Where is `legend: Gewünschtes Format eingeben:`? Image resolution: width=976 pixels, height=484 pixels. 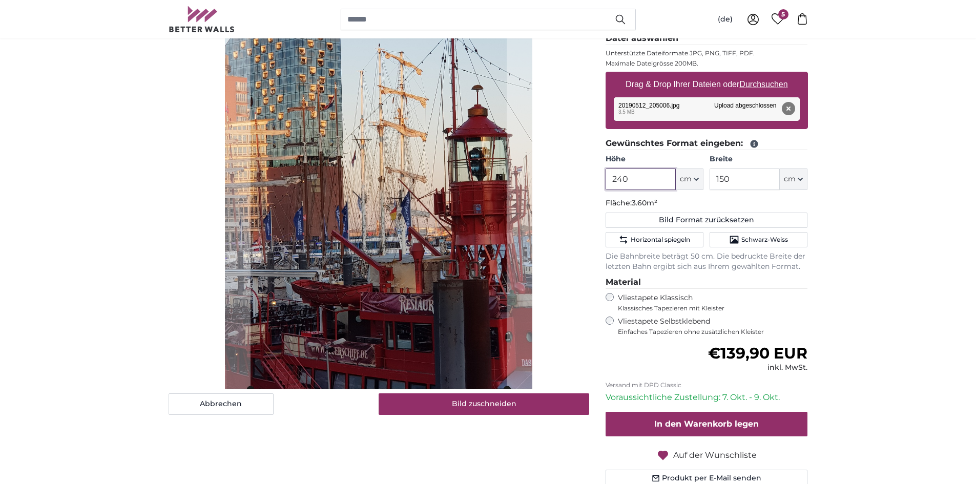 legend: Gewünschtes Format eingeben: is located at coordinates (707, 143).